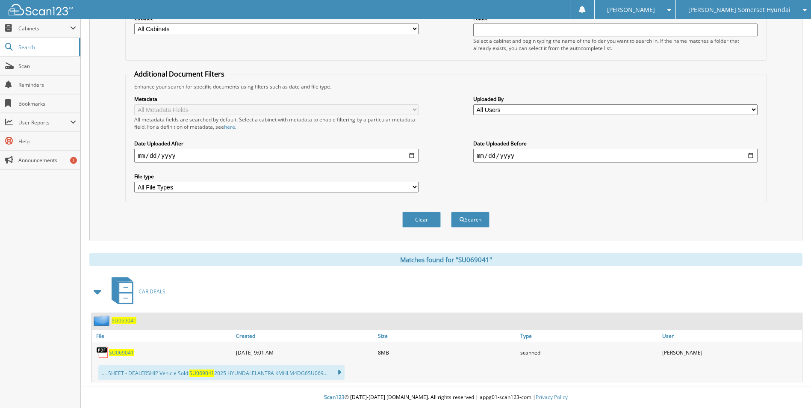 This screenshot has height=408, width=811. What do you see at coordinates (163, 336) in the screenshot?
I see `a: File` at bounding box center [163, 336].